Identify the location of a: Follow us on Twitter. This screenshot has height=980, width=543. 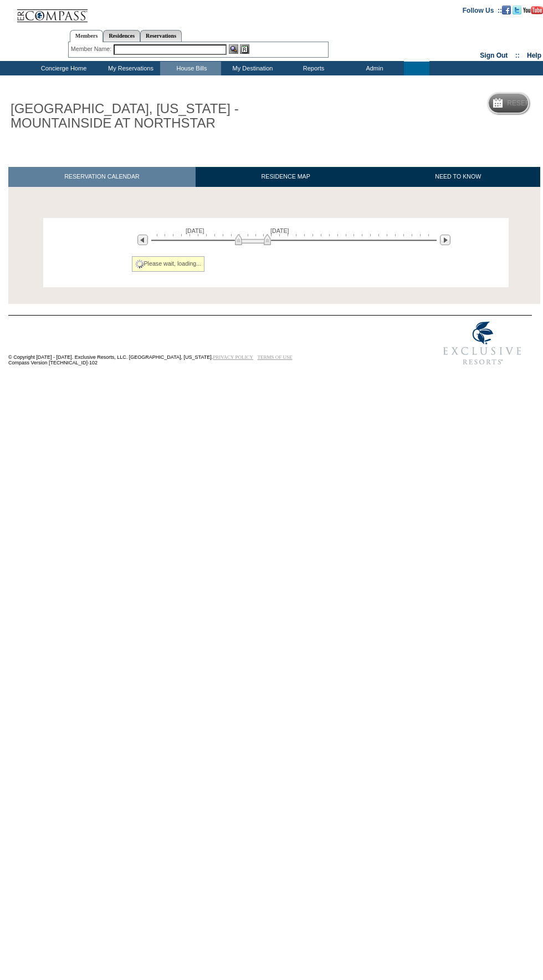
(517, 9).